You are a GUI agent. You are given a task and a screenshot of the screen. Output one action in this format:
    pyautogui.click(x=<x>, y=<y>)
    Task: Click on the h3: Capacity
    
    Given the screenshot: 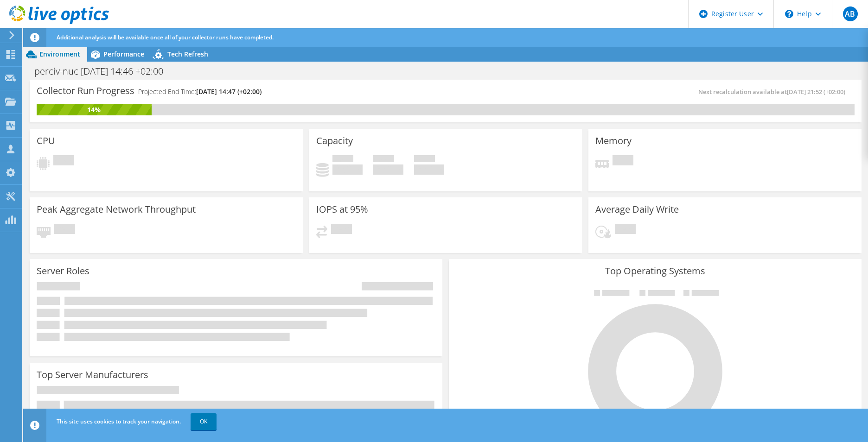 What is the action you would take?
    pyautogui.click(x=335, y=141)
    